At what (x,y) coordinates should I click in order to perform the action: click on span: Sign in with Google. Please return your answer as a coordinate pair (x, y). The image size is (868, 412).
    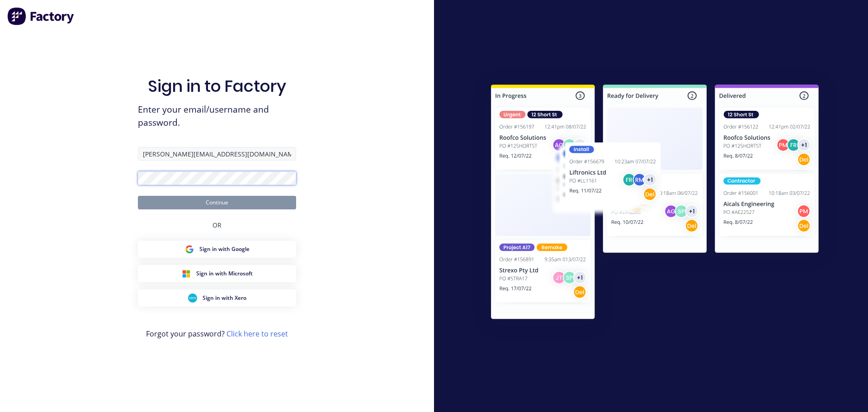
    Looking at the image, I should click on (224, 249).